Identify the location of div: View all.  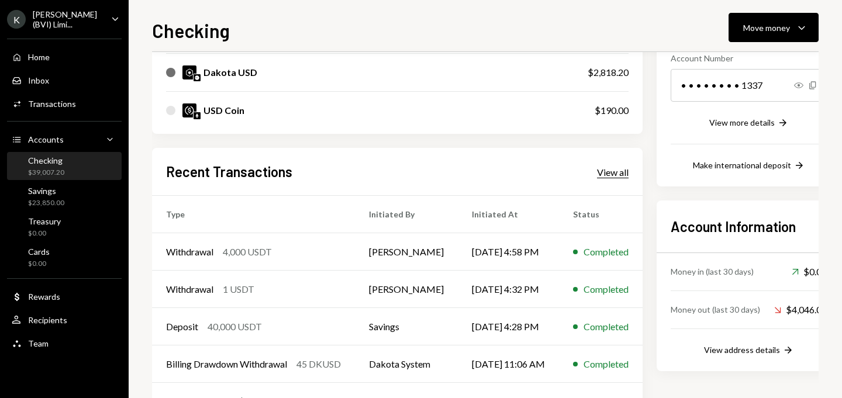
(613, 172).